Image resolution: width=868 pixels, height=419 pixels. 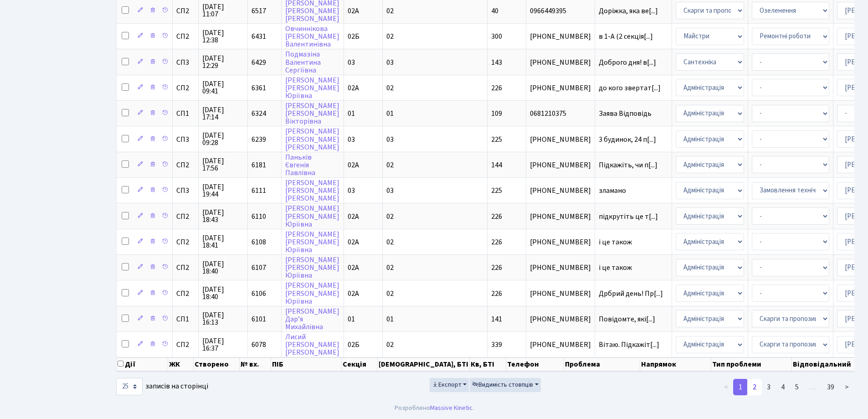 I want to click on span: Підкажіть, чи п[...], so click(x=628, y=165).